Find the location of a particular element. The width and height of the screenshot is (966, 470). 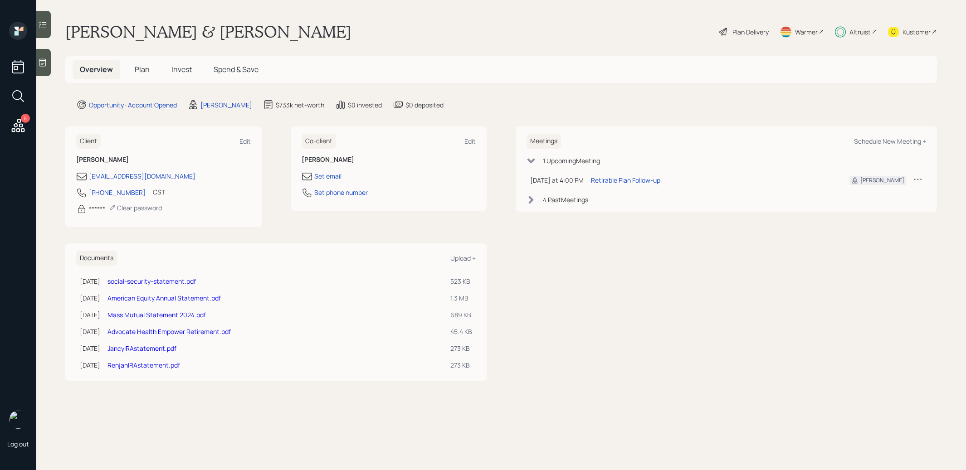

div: Kustomer is located at coordinates (916, 32).